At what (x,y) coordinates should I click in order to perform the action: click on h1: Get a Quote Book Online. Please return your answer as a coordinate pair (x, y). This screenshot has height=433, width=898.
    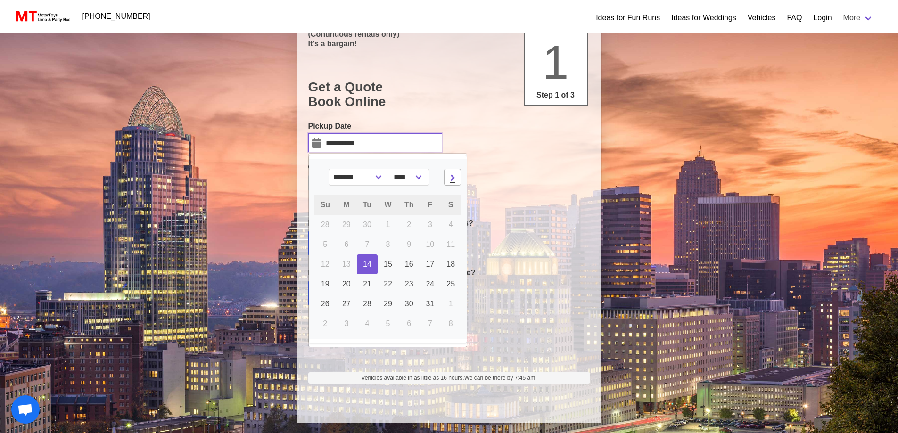
    Looking at the image, I should click on (449, 94).